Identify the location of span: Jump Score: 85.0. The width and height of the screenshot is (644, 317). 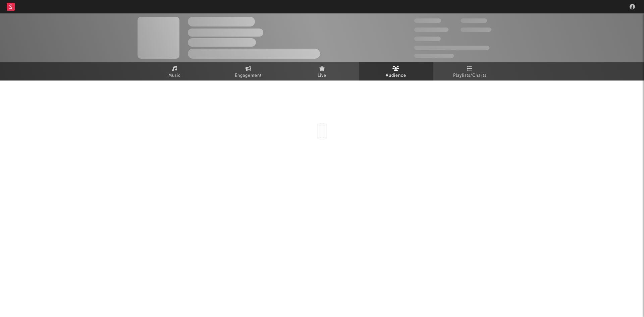
(434, 56).